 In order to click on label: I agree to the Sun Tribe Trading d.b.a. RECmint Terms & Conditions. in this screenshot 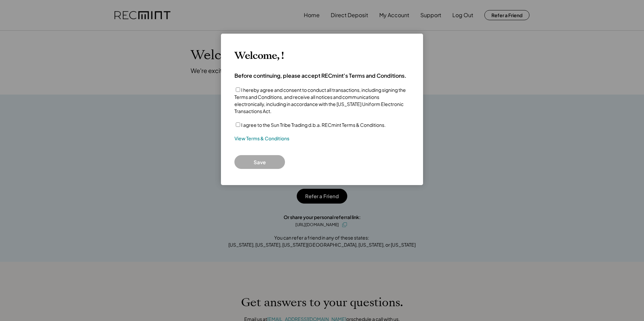, I will do `click(313, 125)`.